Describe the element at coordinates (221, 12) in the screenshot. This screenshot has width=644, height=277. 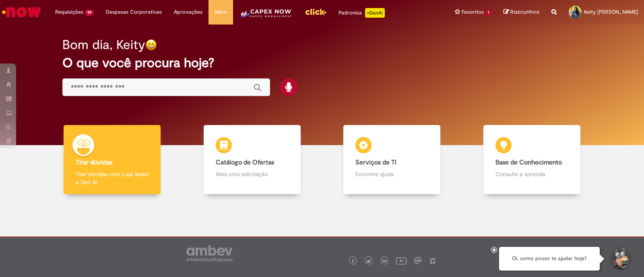
I see `span: More` at that location.